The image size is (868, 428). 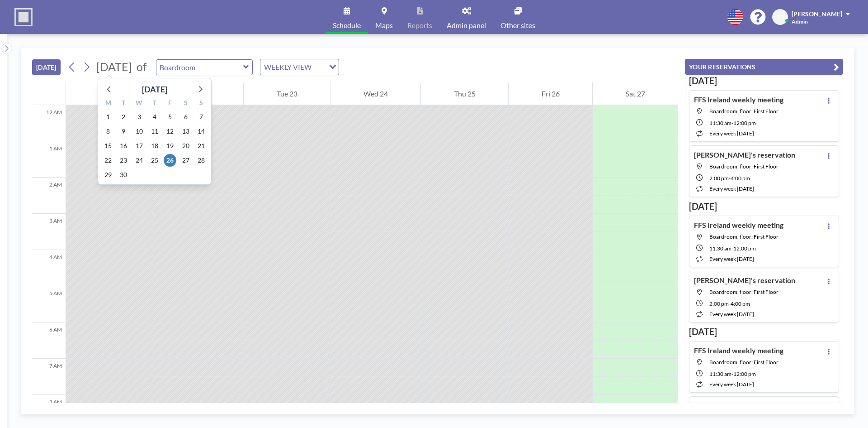 I want to click on span: Saturday 13 September 2025, so click(x=186, y=131).